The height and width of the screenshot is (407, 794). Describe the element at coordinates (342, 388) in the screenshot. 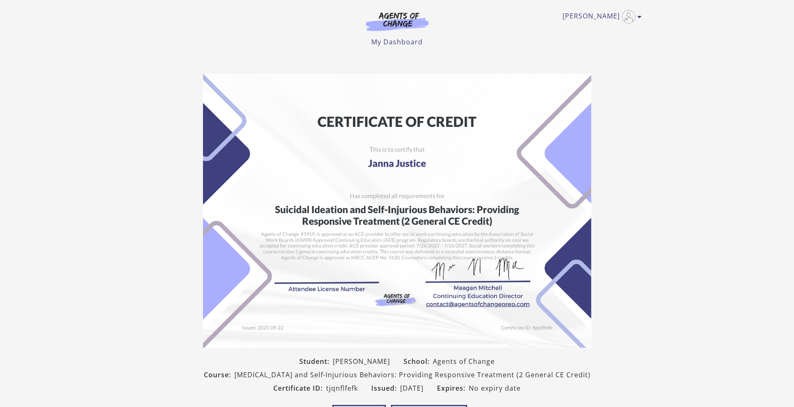

I see `span: tjqnflfefk` at that location.